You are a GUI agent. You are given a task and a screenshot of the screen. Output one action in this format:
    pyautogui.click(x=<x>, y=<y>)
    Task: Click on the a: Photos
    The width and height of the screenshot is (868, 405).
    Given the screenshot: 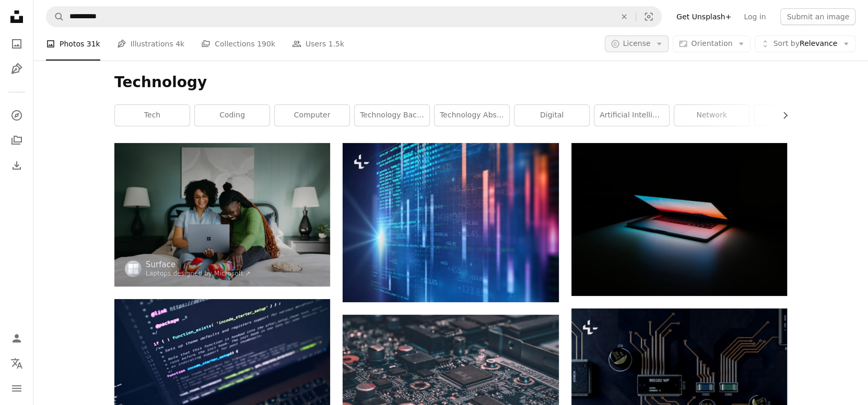 What is the action you would take?
    pyautogui.click(x=17, y=44)
    